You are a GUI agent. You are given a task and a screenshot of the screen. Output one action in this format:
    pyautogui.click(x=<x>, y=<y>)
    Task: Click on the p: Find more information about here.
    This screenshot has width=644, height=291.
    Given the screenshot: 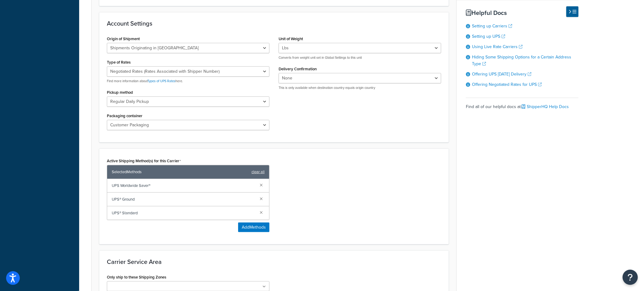 What is the action you would take?
    pyautogui.click(x=188, y=81)
    